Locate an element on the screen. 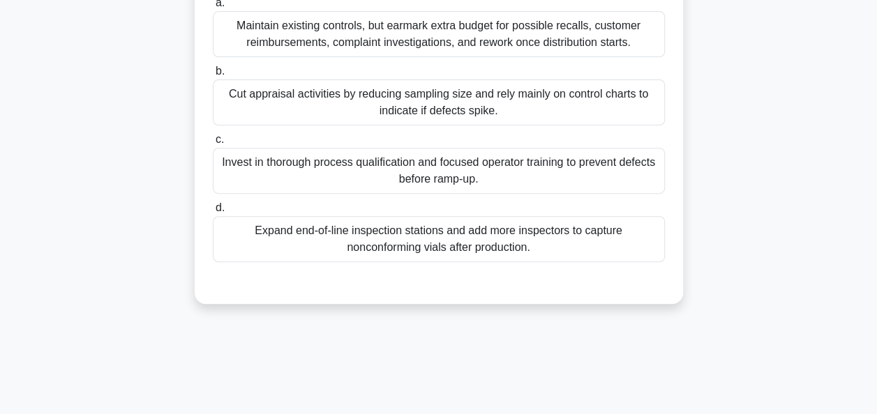  div: Maintain existing controls, but earmark extra budget for possible recalls, customer reimbursement... is located at coordinates (439, 34).